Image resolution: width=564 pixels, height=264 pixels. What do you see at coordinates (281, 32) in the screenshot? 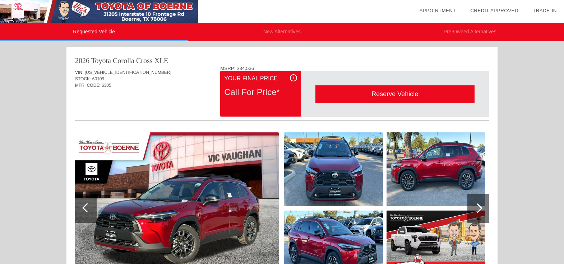
I see `li: New Alternatives` at bounding box center [281, 32].